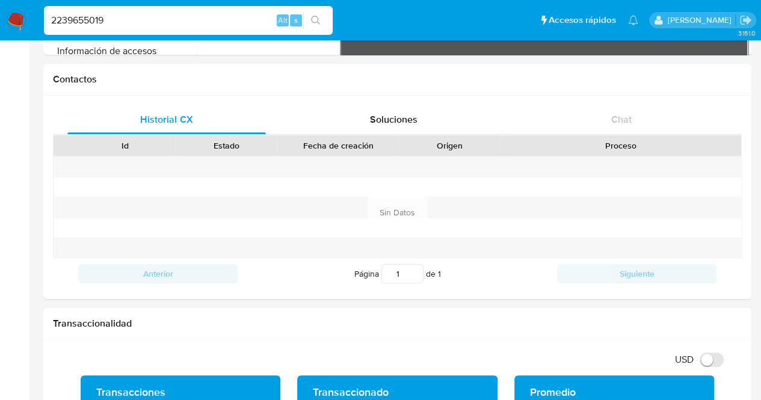  I want to click on span: Soluciones, so click(393, 119).